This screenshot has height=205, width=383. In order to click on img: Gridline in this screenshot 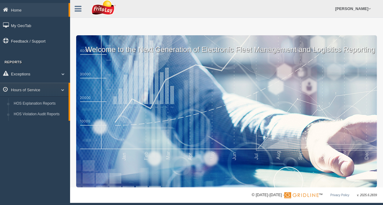, I will do `click(301, 196)`.